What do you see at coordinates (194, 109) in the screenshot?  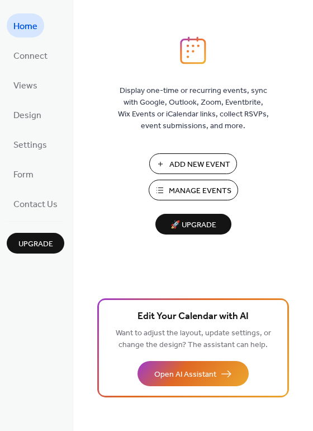 I see `span: Display one-time or recurring events, sync with Google, Outlook, Zoom, Eventbrite, Wix Events or ...` at bounding box center [194, 109].